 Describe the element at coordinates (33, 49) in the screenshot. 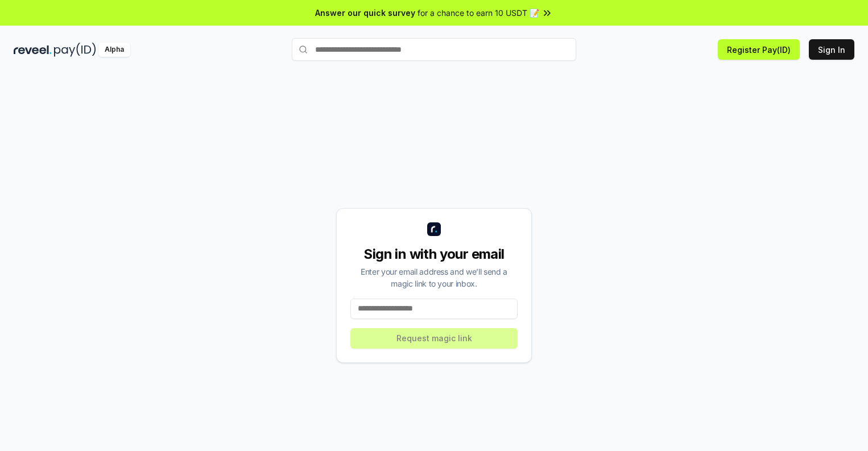

I see `img: reveel_dark` at that location.